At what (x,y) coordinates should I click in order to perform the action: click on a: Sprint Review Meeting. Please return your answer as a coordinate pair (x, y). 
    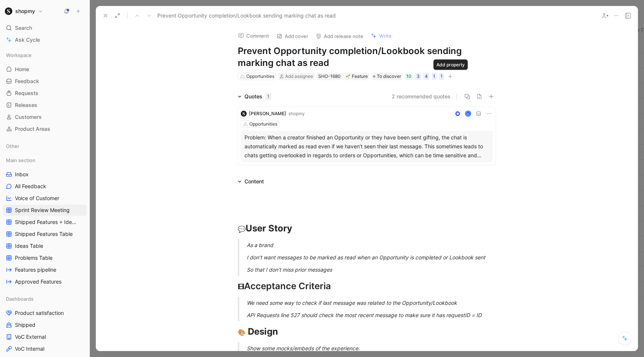
    Looking at the image, I should click on (45, 210).